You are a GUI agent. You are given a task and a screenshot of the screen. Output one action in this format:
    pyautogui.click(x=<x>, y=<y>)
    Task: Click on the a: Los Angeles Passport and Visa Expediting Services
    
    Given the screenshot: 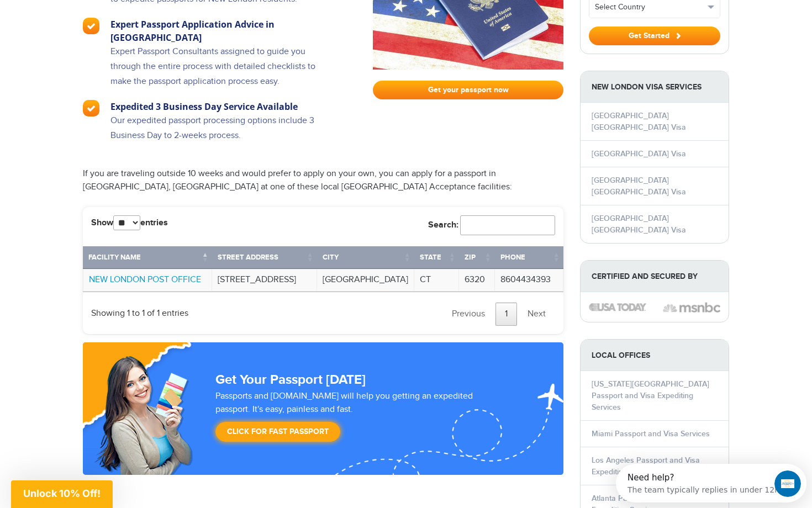 What is the action you would take?
    pyautogui.click(x=646, y=467)
    